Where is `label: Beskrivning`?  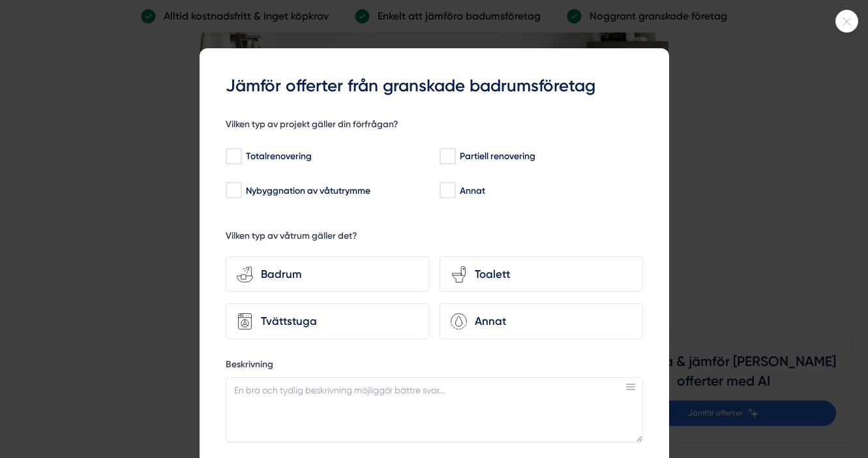 label: Beskrivning is located at coordinates (434, 366).